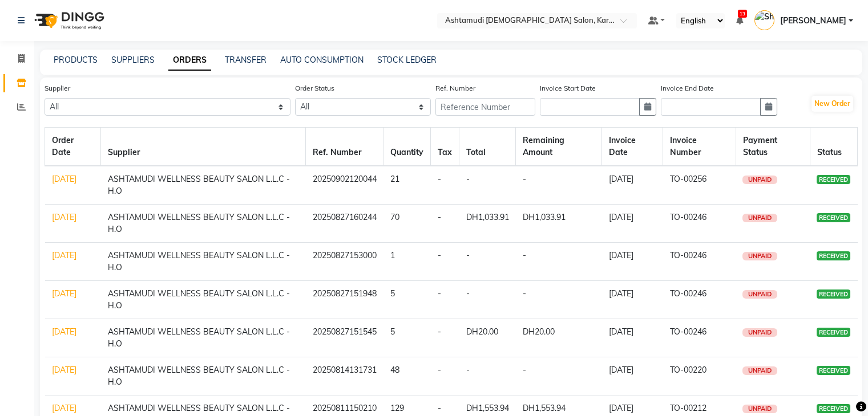 The image size is (868, 416). I want to click on td: 20250827153000, so click(345, 262).